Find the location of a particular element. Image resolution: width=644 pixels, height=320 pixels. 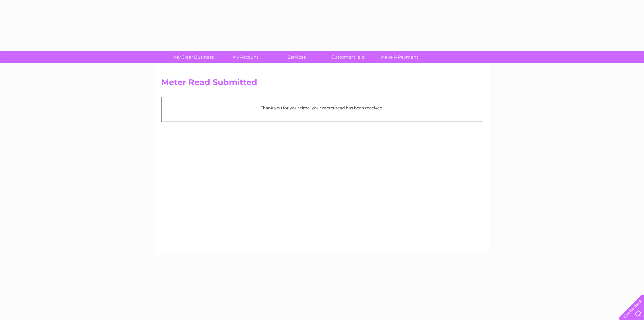

p: Thank you for your time, your meter read has been received. is located at coordinates (322, 108).